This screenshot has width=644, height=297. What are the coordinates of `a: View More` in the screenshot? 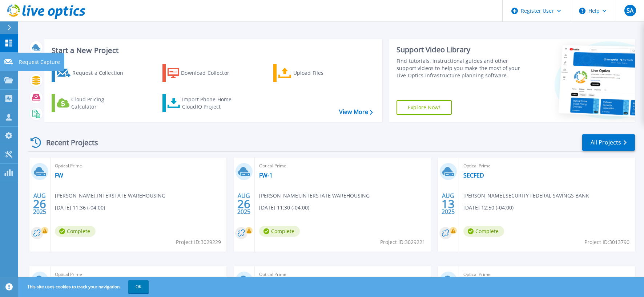 It's located at (355, 112).